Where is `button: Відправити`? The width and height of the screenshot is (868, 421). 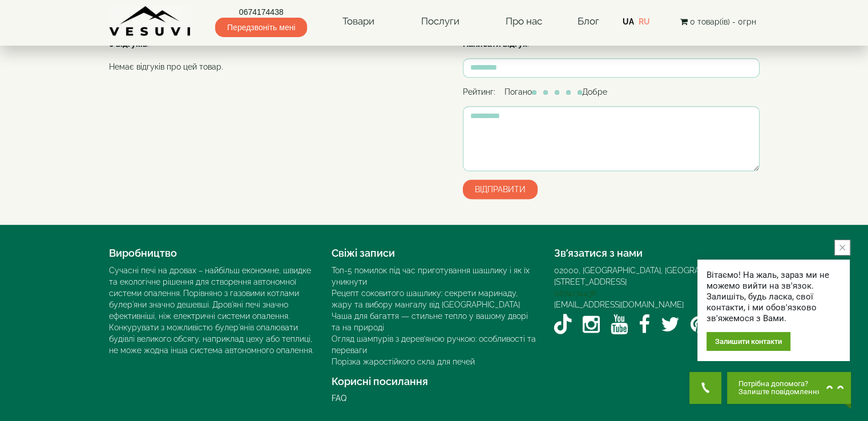
button: Відправити is located at coordinates (500, 190).